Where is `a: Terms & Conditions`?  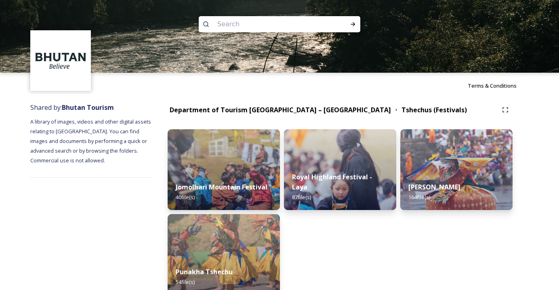 a: Terms & Conditions is located at coordinates (498, 86).